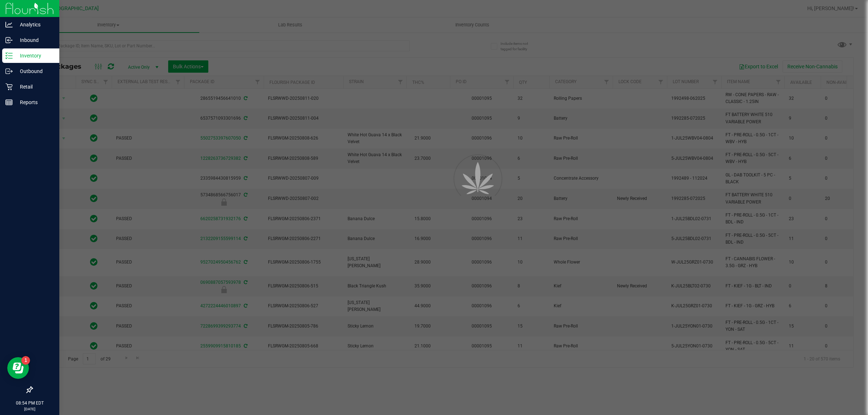  I want to click on inline-svg: Retail, so click(9, 86).